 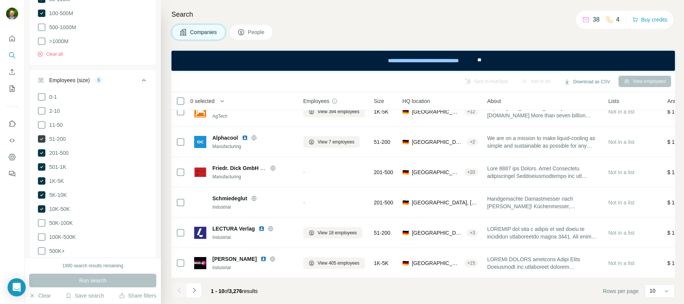 I want to click on span: View 7 employees, so click(x=336, y=142).